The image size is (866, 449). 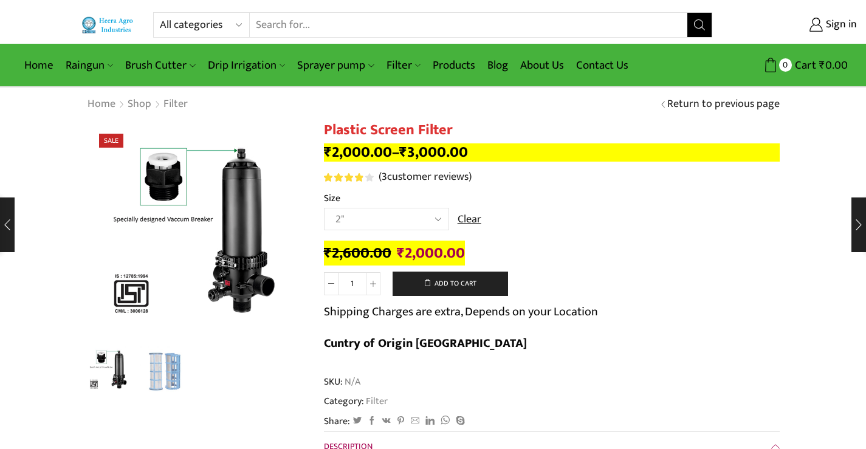 I want to click on a: Brush Cutter, so click(x=160, y=65).